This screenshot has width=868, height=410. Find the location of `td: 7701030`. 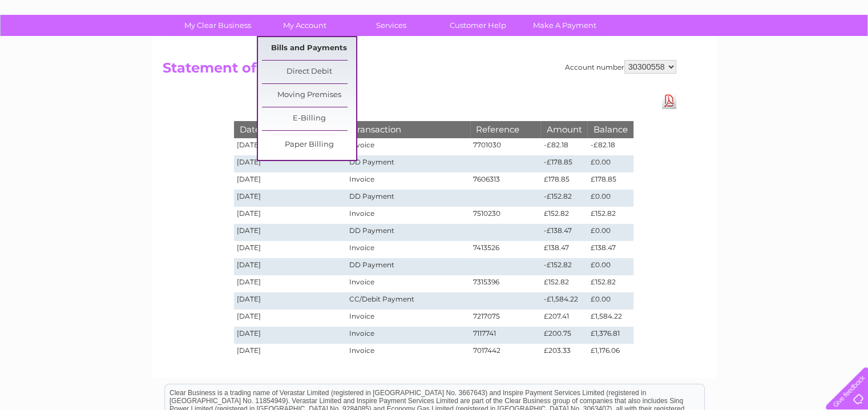

td: 7701030 is located at coordinates (506, 146).